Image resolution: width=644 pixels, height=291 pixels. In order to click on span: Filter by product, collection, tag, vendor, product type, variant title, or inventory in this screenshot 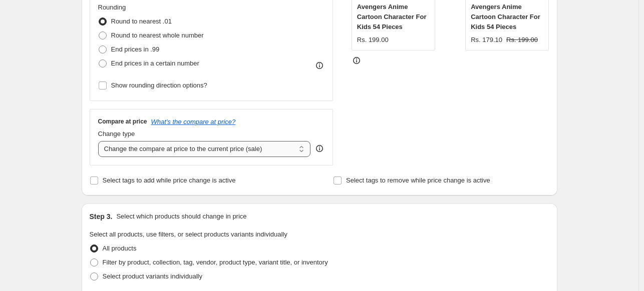, I will do `click(215, 262)`.